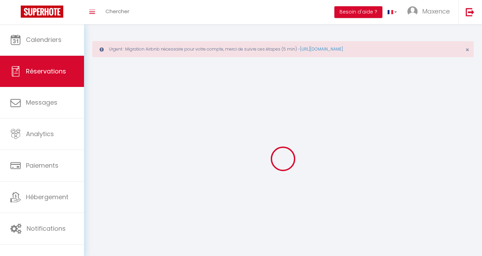 Image resolution: width=482 pixels, height=256 pixels. What do you see at coordinates (46, 71) in the screenshot?
I see `span: Réservations` at bounding box center [46, 71].